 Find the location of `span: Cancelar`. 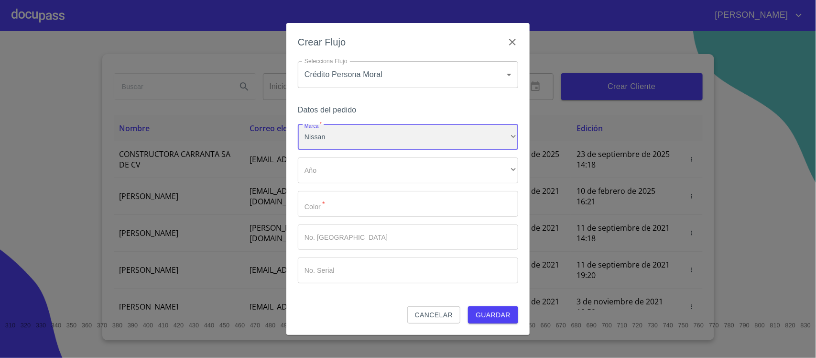

span: Cancelar is located at coordinates (434, 315).